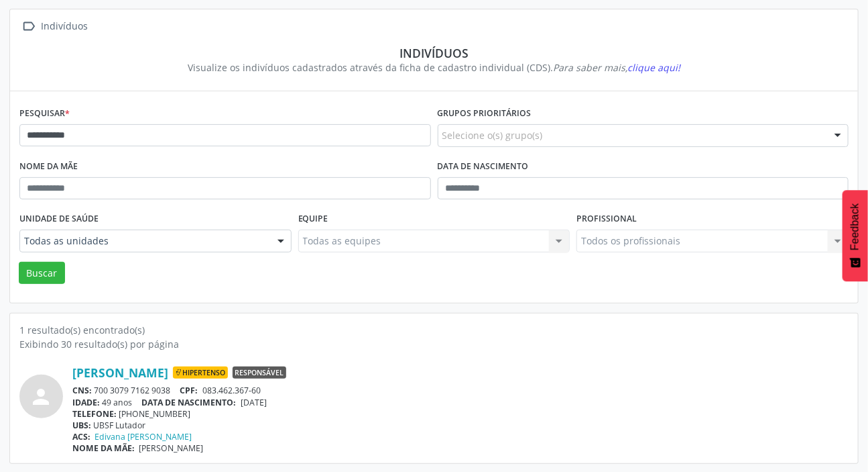 This screenshot has height=472, width=868. I want to click on a:  Indivíduos, so click(55, 26).